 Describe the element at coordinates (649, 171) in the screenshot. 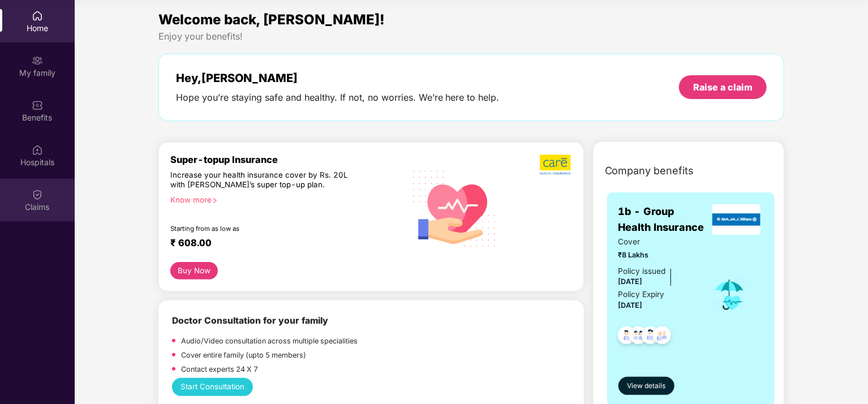

I see `span: Company benefits` at that location.